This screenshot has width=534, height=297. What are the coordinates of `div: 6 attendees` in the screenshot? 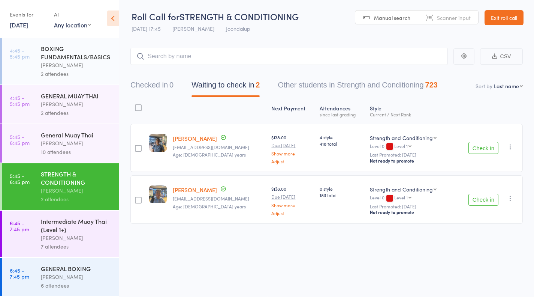 It's located at (76, 285).